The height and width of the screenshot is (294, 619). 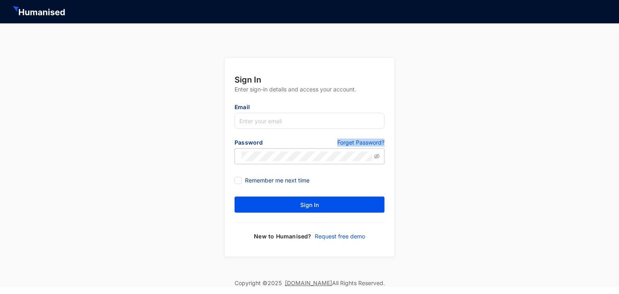 I want to click on p: Sign In, so click(x=309, y=80).